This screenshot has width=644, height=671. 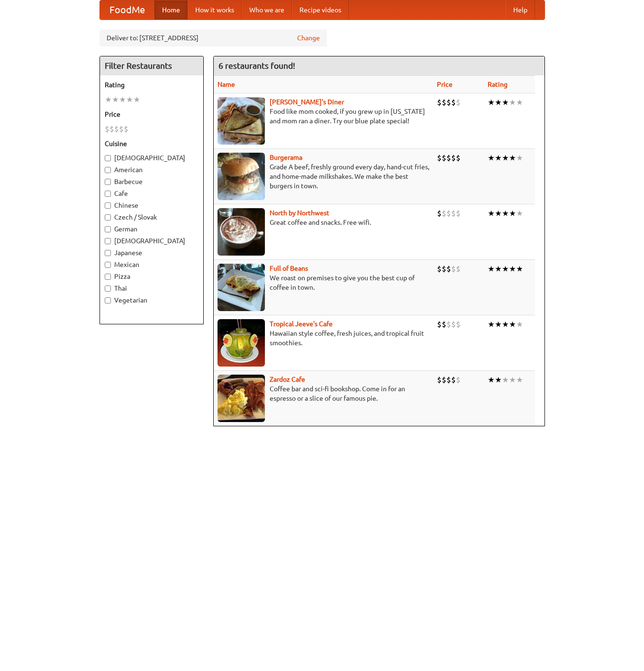 What do you see at coordinates (300, 213) in the screenshot?
I see `b: North by Northwest` at bounding box center [300, 213].